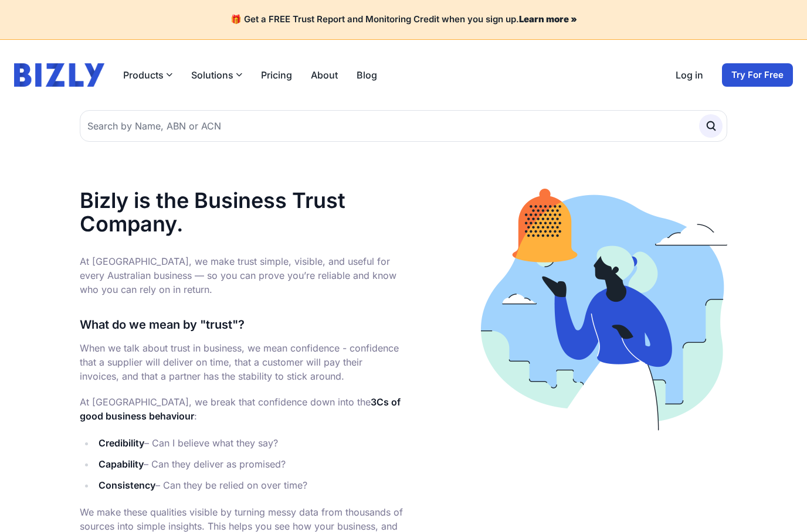 This screenshot has width=807, height=532. What do you see at coordinates (240, 409) in the screenshot?
I see `strong: 3Cs of good business behaviour` at bounding box center [240, 409].